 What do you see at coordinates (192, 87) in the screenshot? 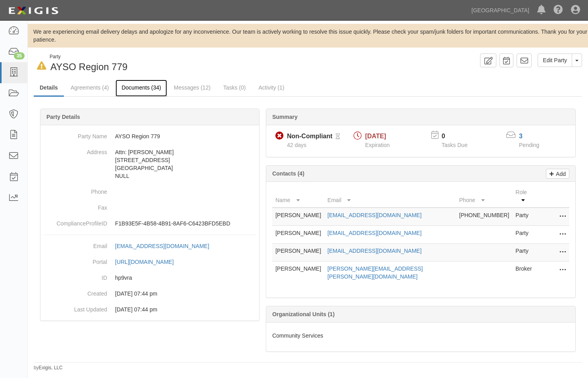
I see `a: Messages (12)` at bounding box center [192, 87].